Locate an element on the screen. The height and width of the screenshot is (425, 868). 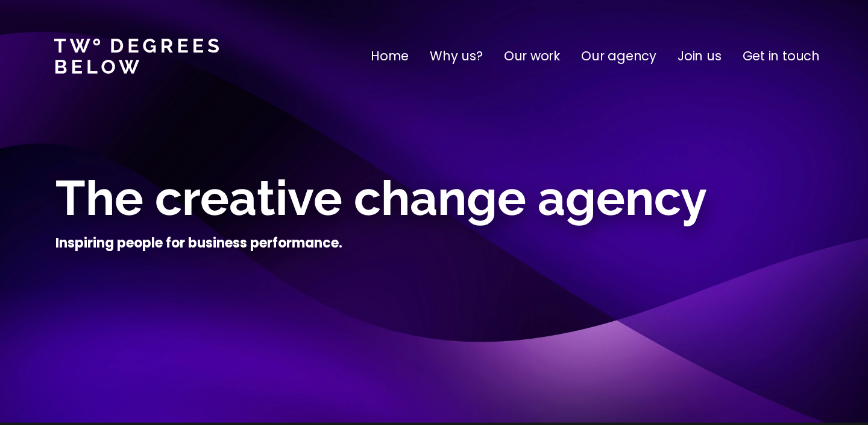
a: Home is located at coordinates (390, 56).